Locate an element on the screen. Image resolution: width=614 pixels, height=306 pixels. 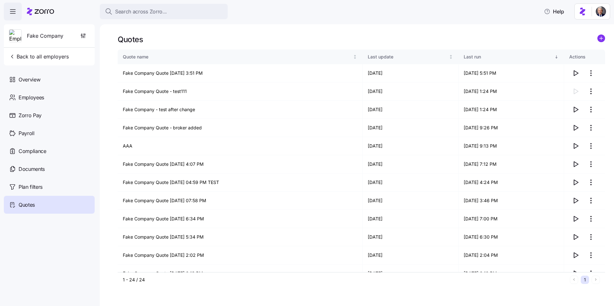
button: 1 is located at coordinates (585, 280).